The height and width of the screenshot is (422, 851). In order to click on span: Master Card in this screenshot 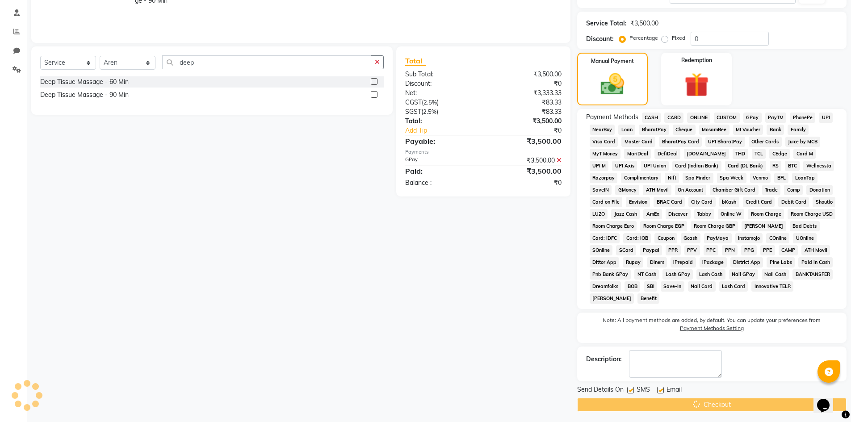, I will do `click(638, 142)`.